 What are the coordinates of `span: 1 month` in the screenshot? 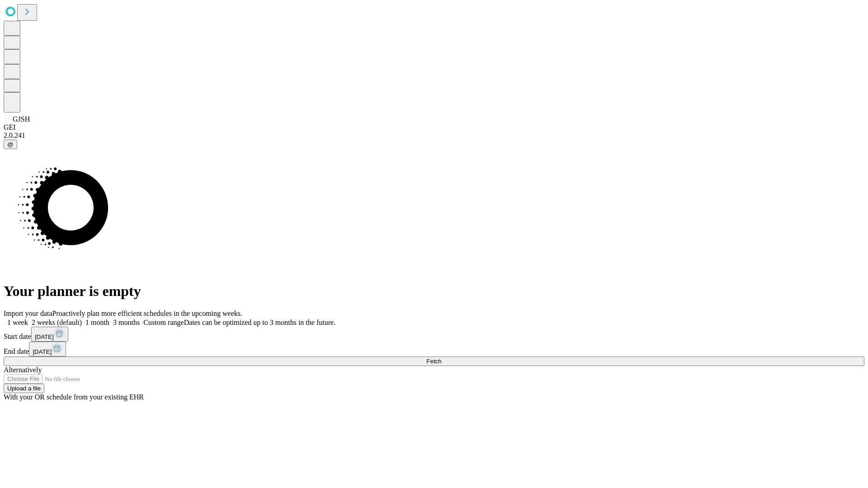 It's located at (97, 322).